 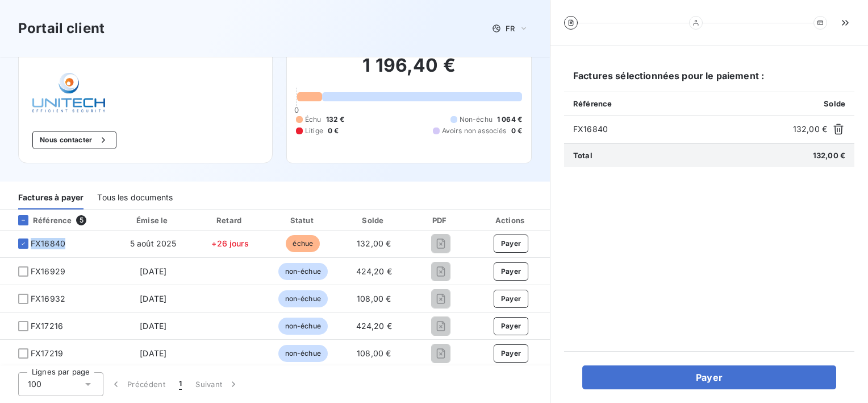 What do you see at coordinates (180, 384) in the screenshot?
I see `span: 1` at bounding box center [180, 384].